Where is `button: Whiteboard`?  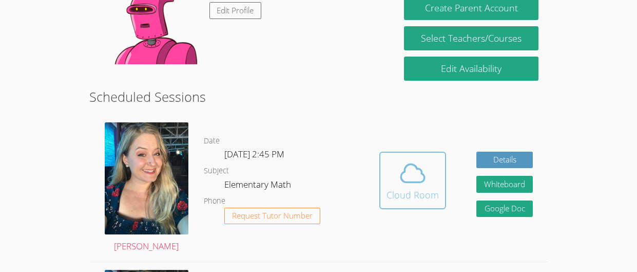
button: Whiteboard is located at coordinates (505, 184).